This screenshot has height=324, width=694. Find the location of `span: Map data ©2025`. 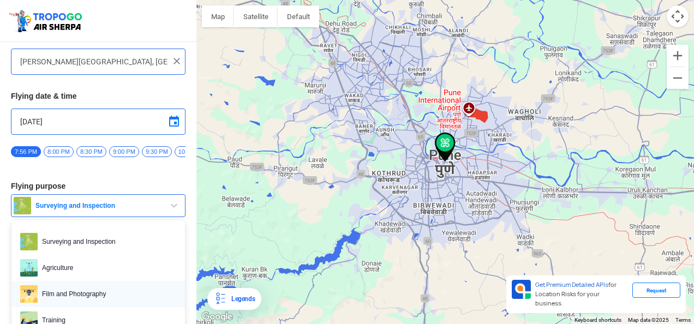

span: Map data ©2025 is located at coordinates (648, 320).